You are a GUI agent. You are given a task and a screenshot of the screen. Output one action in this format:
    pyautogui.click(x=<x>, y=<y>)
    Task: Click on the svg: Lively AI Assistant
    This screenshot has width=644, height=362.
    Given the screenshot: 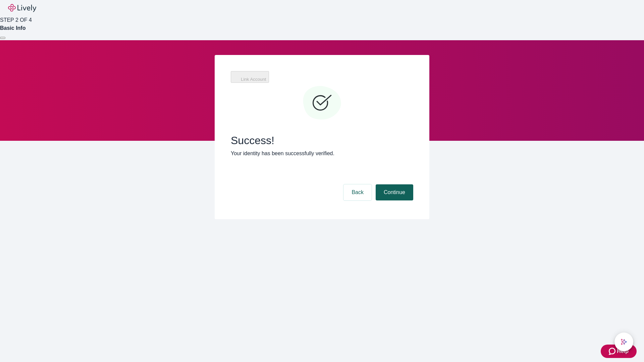 What is the action you would take?
    pyautogui.click(x=623, y=342)
    